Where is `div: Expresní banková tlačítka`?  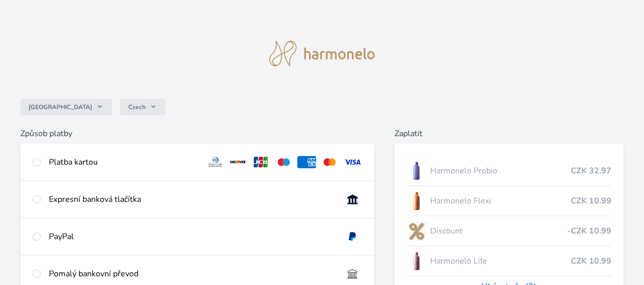
div: Expresní banková tlačítka is located at coordinates (192, 199).